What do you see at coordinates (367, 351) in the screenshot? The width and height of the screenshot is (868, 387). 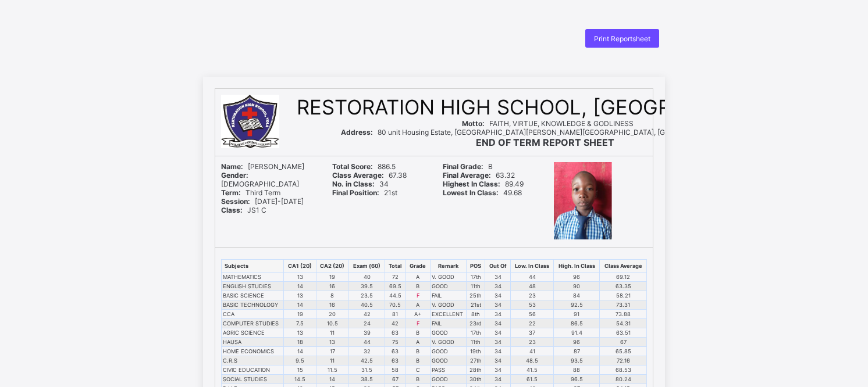 I see `td: 32` at bounding box center [367, 351].